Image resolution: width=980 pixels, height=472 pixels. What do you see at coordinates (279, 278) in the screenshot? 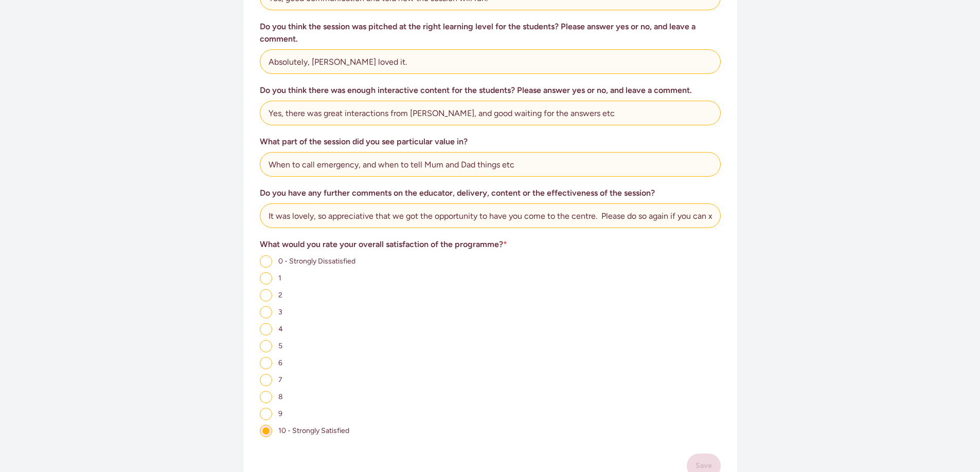
I see `span: 1` at bounding box center [279, 278].